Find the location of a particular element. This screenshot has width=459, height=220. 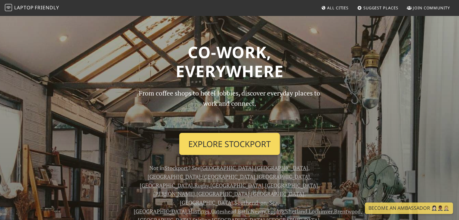

span: Join Community is located at coordinates (431, 8).